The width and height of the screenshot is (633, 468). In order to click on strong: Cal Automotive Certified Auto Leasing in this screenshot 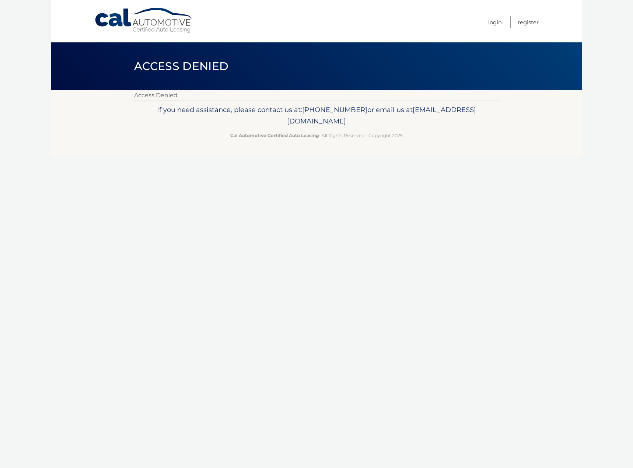, I will do `click(274, 135)`.